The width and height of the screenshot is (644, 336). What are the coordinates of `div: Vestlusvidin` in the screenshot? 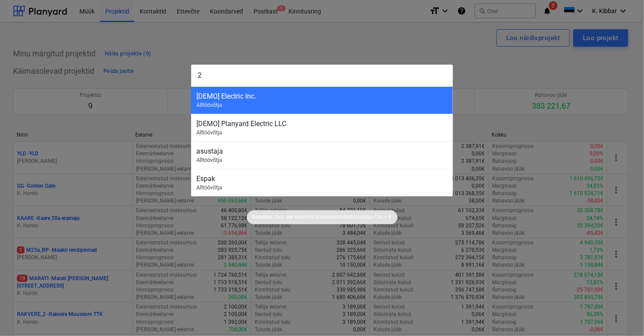 It's located at (622, 314).